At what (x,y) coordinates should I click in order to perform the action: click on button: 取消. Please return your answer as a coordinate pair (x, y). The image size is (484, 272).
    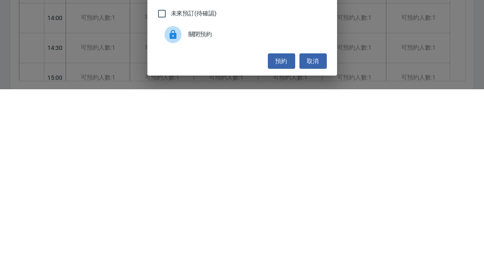
    Looking at the image, I should click on (313, 244).